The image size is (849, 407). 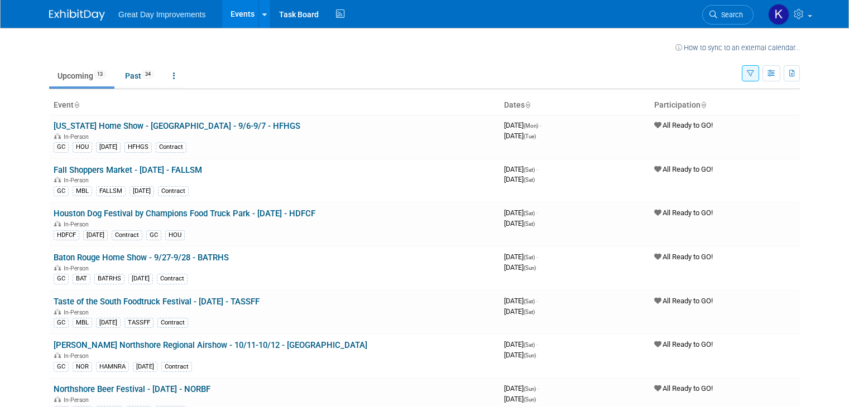 I want to click on a: How to sync to an external calendar..., so click(x=737, y=47).